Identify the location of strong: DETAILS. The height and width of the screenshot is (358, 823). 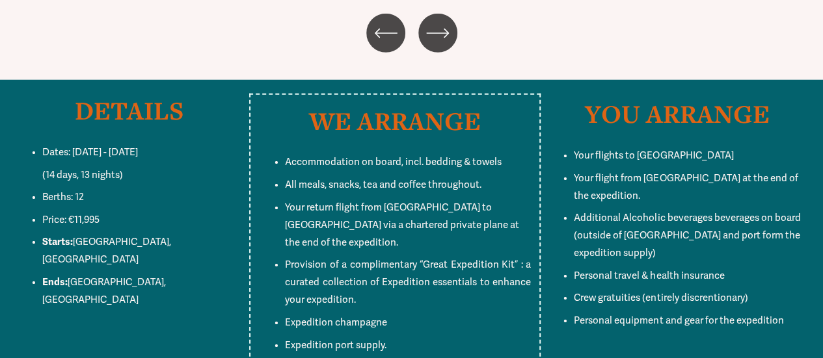
(129, 111).